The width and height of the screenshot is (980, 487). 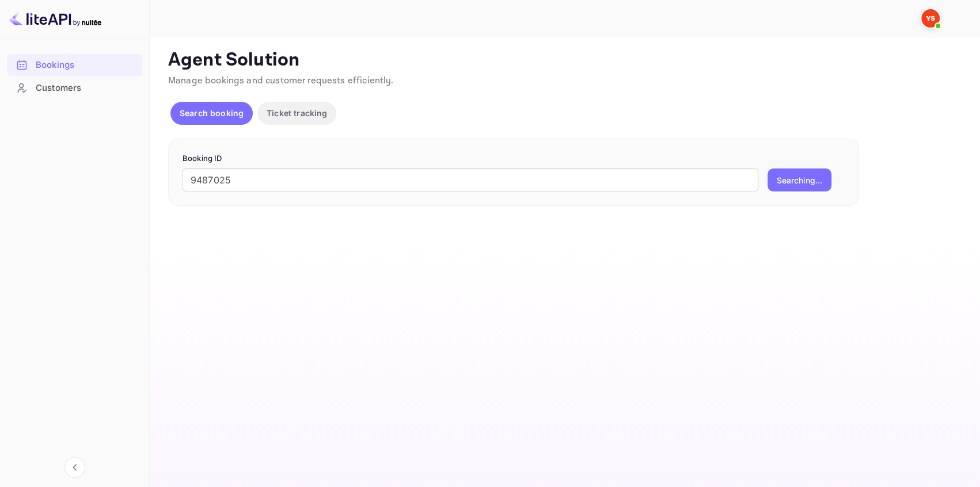 I want to click on img: Yandex Support, so click(x=930, y=18).